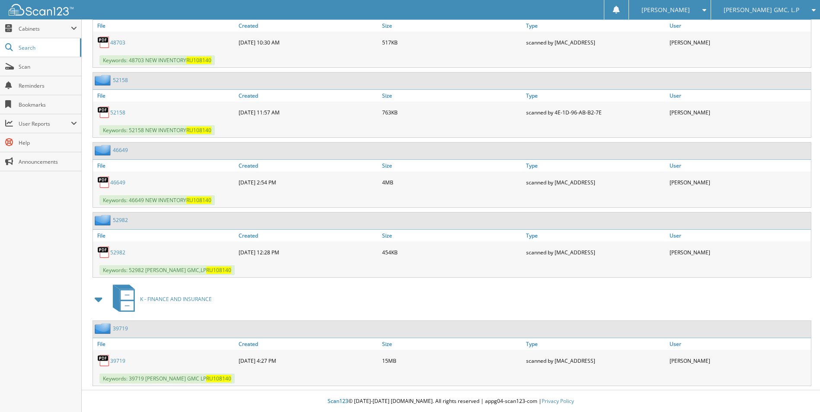  What do you see at coordinates (557, 401) in the screenshot?
I see `a: Privacy Policy` at bounding box center [557, 401].